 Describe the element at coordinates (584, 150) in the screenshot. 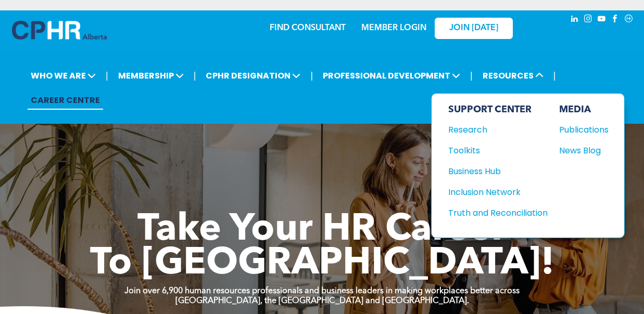

I see `a: News Blog` at that location.